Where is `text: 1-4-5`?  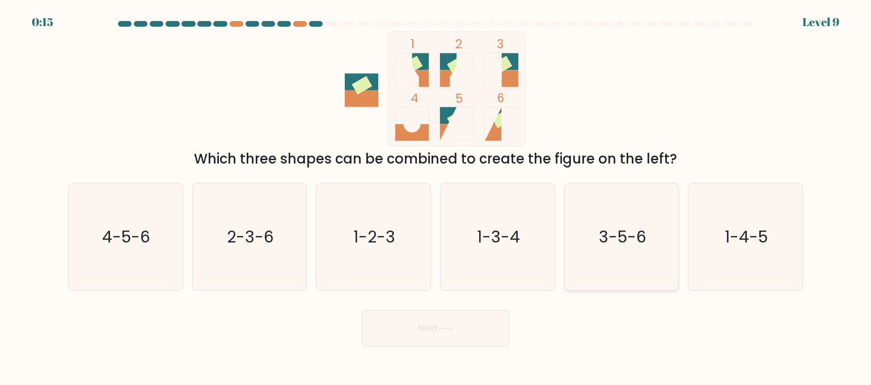 text: 1-4-5 is located at coordinates (746, 236).